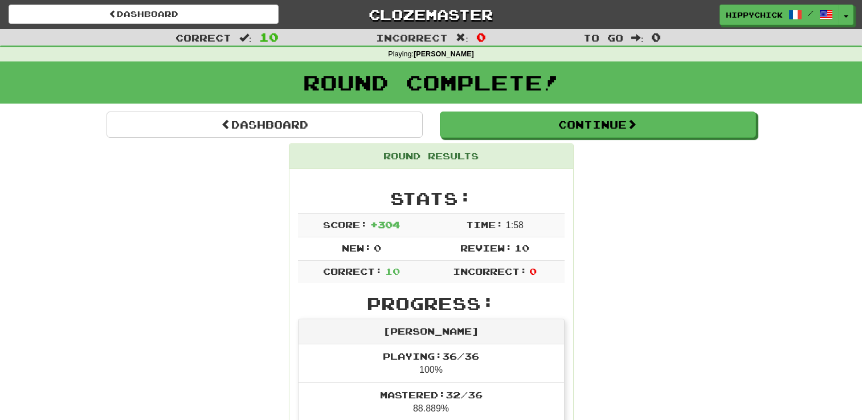 This screenshot has width=862, height=420. I want to click on h2: Progress:, so click(431, 304).